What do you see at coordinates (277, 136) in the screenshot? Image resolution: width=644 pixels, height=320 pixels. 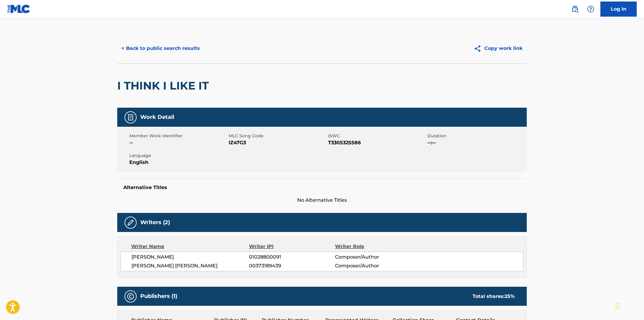 I see `span: MLC Song Code` at bounding box center [277, 136].